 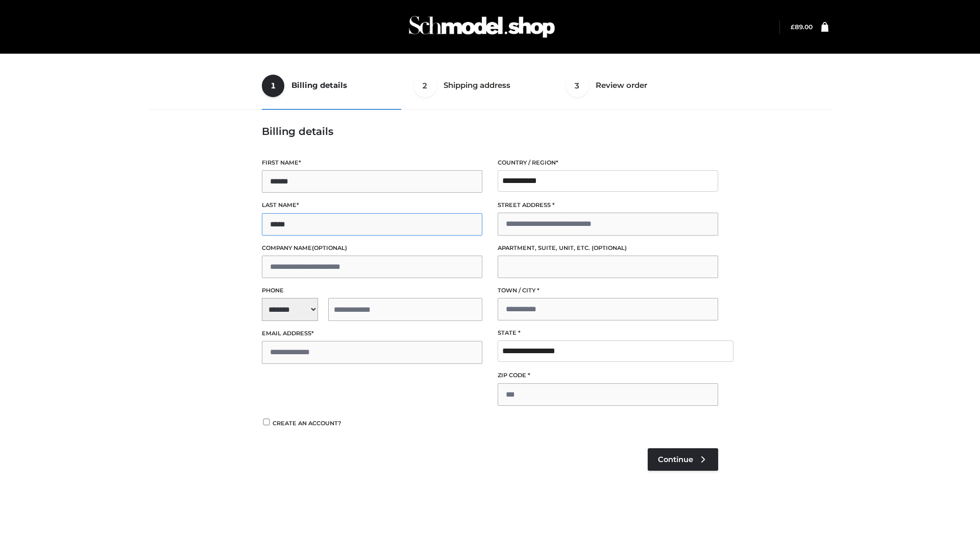 I want to click on a: Continue, so click(x=683, y=459).